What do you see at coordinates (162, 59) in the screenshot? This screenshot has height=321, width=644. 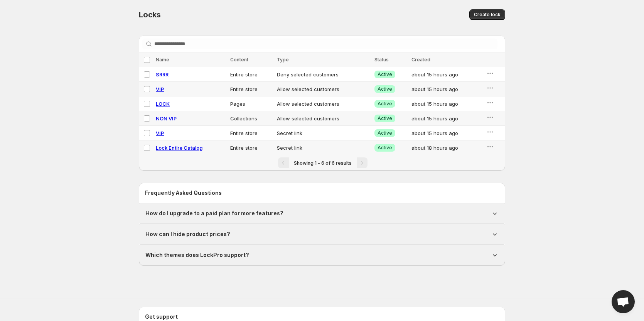 I see `span: Name` at bounding box center [162, 59].